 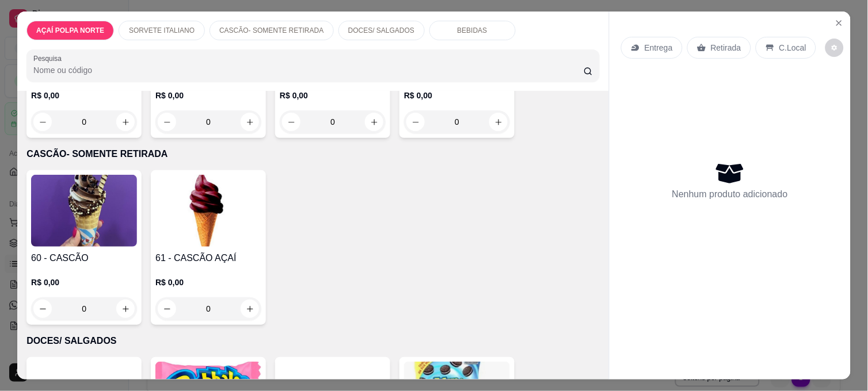 I want to click on p: BEBIDAS, so click(x=473, y=30).